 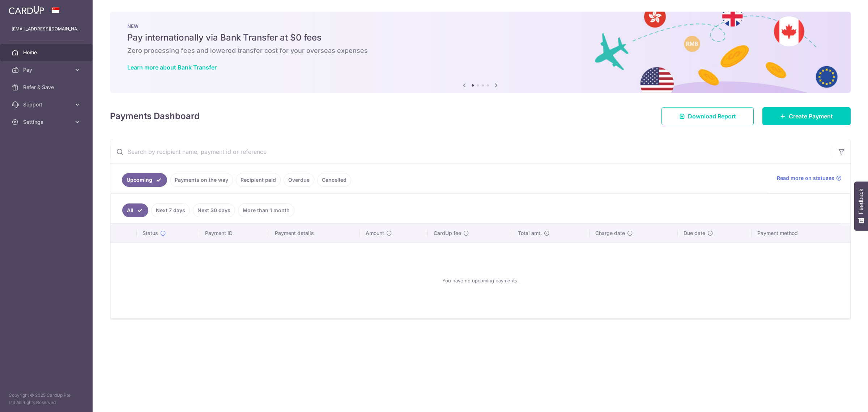 What do you see at coordinates (480, 26) in the screenshot?
I see `p: NEW` at bounding box center [480, 26].